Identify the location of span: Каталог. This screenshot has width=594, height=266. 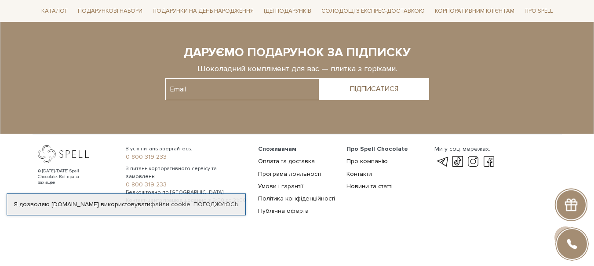
(55, 11).